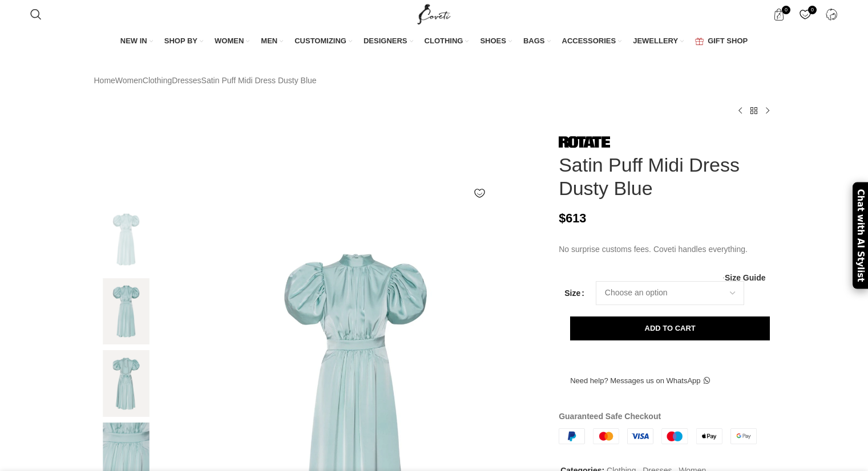 The width and height of the screenshot is (868, 471). What do you see at coordinates (321, 41) in the screenshot?
I see `span: CUSTOMIZING` at bounding box center [321, 41].